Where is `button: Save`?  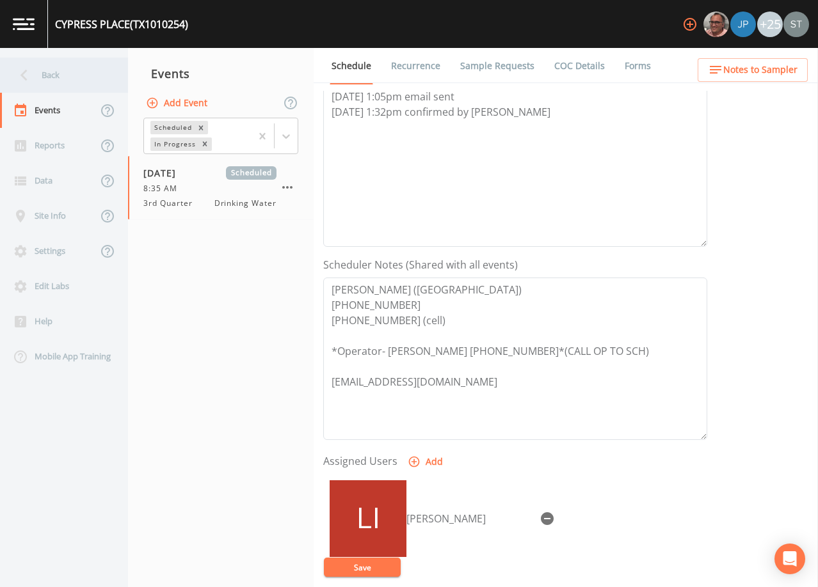 button: Save is located at coordinates (362, 567).